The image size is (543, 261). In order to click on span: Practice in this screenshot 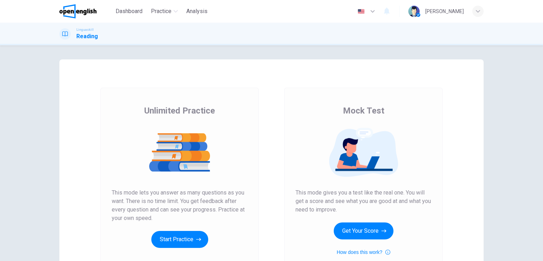, I will do `click(161, 11)`.